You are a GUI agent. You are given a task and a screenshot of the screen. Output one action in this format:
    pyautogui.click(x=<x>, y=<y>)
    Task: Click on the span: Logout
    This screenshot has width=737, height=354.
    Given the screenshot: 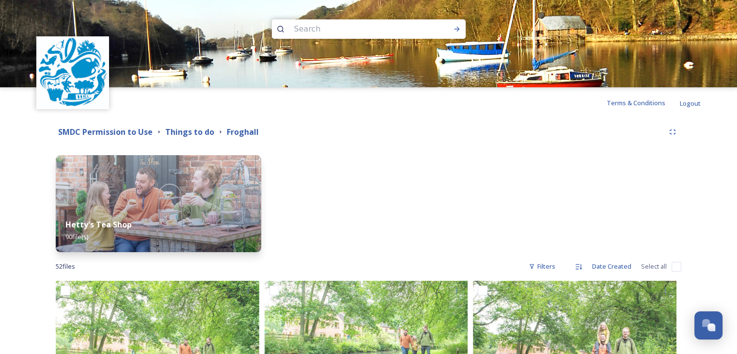 What is the action you would take?
    pyautogui.click(x=690, y=103)
    